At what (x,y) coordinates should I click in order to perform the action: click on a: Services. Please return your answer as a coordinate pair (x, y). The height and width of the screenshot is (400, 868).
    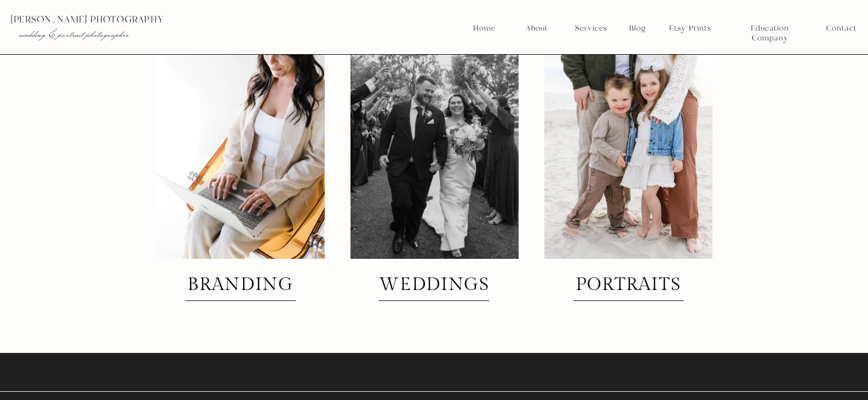
    Looking at the image, I should click on (590, 28).